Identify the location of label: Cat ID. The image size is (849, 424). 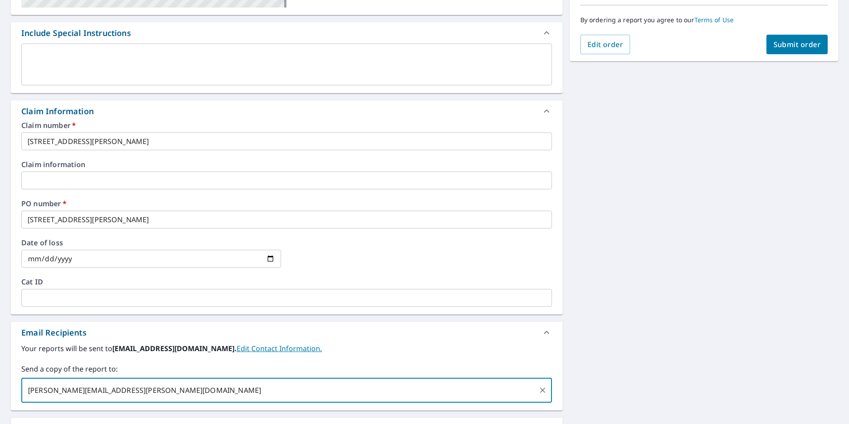
(286, 281).